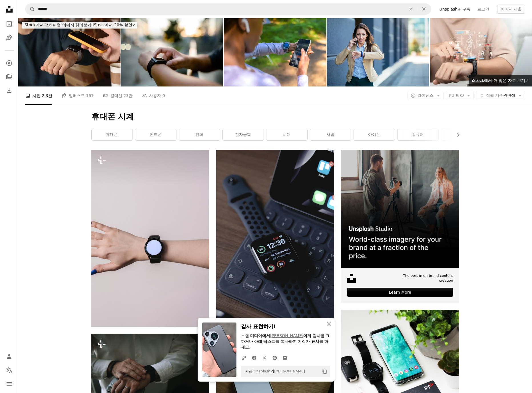  I want to click on button: 언어, so click(9, 370).